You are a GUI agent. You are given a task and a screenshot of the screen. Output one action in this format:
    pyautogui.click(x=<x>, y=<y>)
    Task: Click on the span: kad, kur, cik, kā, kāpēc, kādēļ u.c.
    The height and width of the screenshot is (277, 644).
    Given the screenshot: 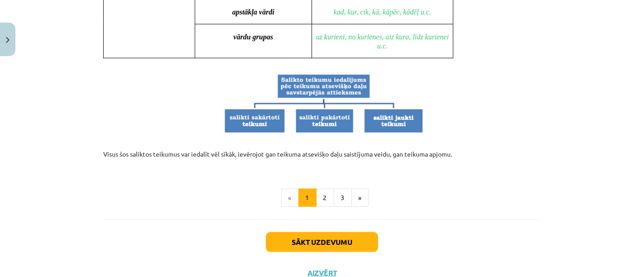 What is the action you would take?
    pyautogui.click(x=382, y=12)
    